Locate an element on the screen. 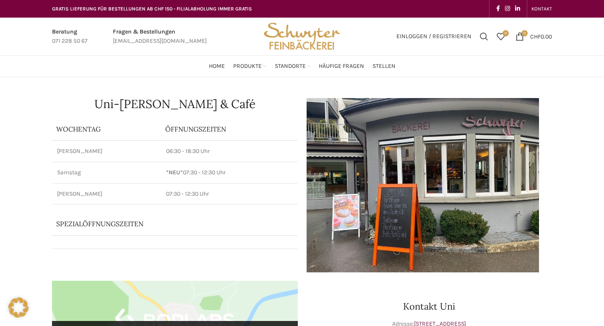 The width and height of the screenshot is (604, 326). a: Häufige Fragen is located at coordinates (342, 66).